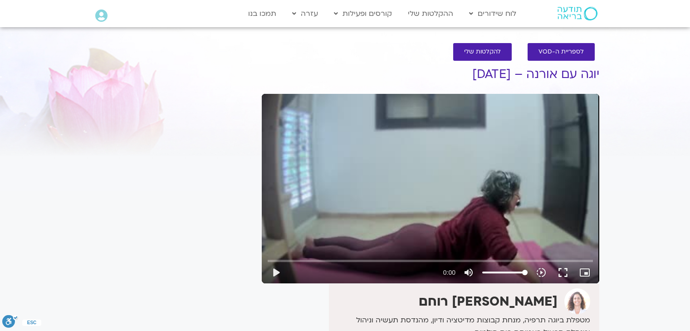 Image resolution: width=690 pixels, height=331 pixels. I want to click on a: ההקלטות שלי, so click(431, 14).